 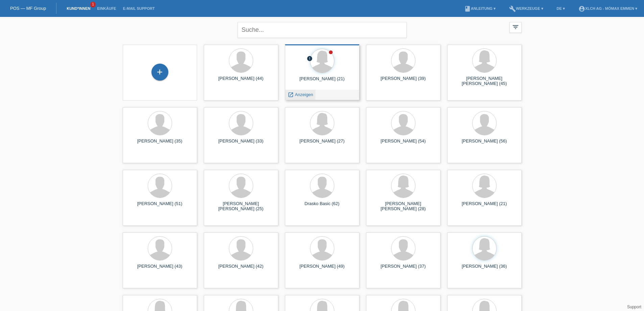 I want to click on span: Anzeigen, so click(x=304, y=95).